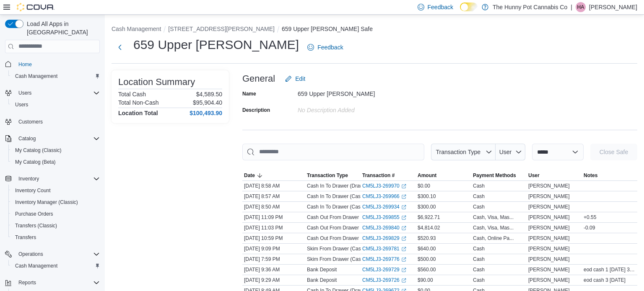 This screenshot has width=644, height=291. What do you see at coordinates (27, 282) in the screenshot?
I see `button: Reports` at bounding box center [27, 282].